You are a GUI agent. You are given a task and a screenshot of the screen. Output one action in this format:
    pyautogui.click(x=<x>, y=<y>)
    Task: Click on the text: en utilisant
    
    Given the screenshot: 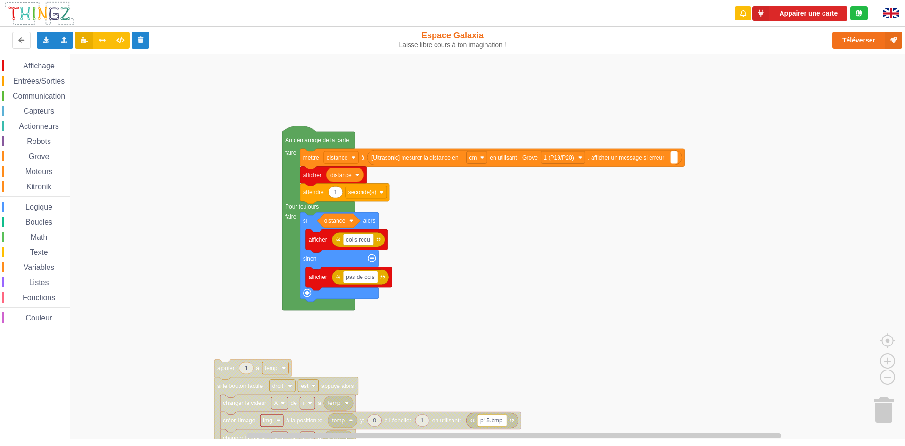 What is the action you would take?
    pyautogui.click(x=504, y=157)
    